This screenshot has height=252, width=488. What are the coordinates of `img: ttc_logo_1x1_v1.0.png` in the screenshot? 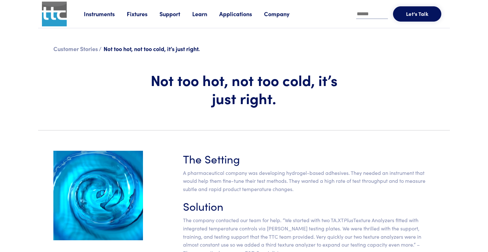 It's located at (54, 14).